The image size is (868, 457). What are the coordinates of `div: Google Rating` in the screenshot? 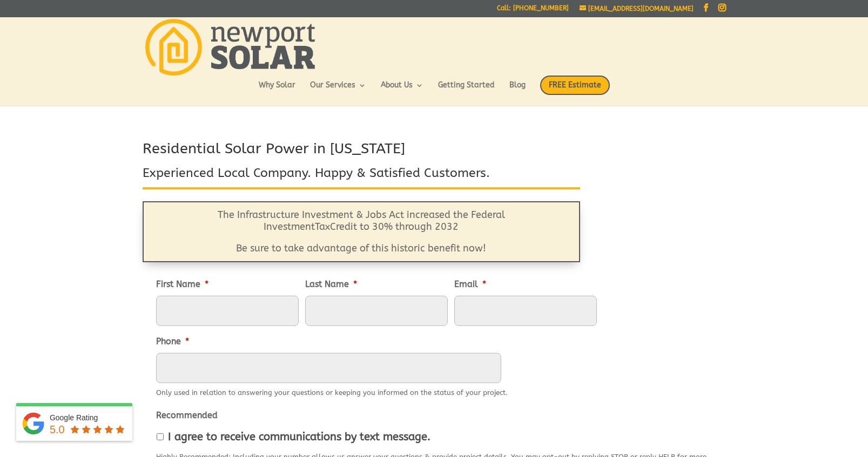 It's located at (88, 418).